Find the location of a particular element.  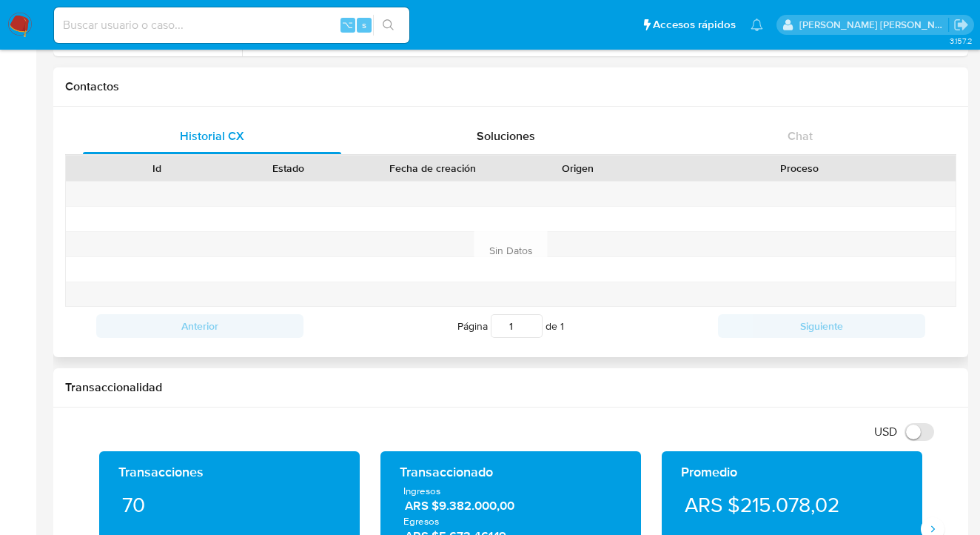

span: Historial CX is located at coordinates (211, 135).